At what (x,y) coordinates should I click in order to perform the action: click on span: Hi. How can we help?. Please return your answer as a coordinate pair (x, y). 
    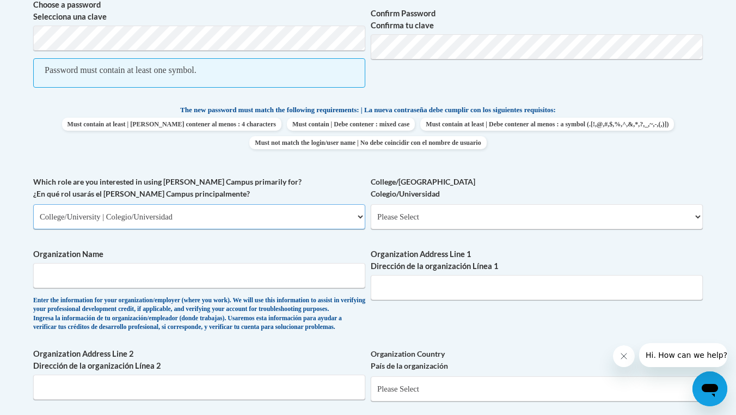
    Looking at the image, I should click on (47, 12).